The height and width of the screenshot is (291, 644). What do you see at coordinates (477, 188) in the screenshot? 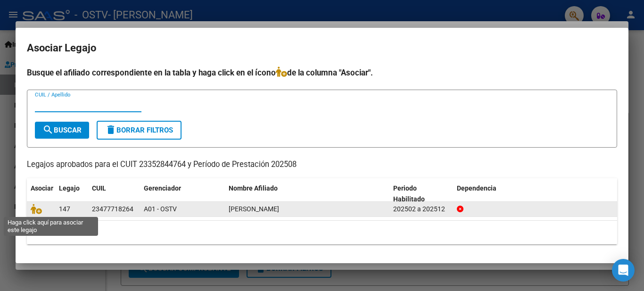
I see `span: Dependencia` at bounding box center [477, 188].